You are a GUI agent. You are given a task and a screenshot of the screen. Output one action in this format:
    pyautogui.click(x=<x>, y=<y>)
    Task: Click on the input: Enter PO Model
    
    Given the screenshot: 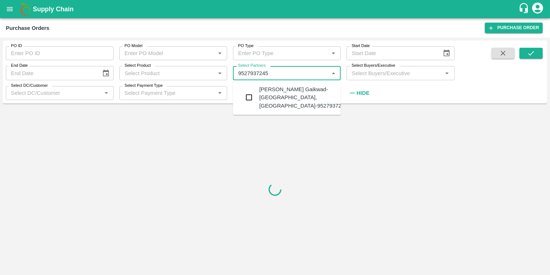 What is the action you would take?
    pyautogui.click(x=167, y=53)
    